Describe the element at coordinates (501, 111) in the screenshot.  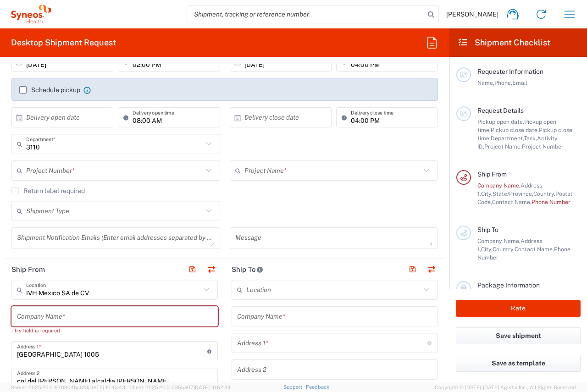
I see `span: Request Details` at that location.